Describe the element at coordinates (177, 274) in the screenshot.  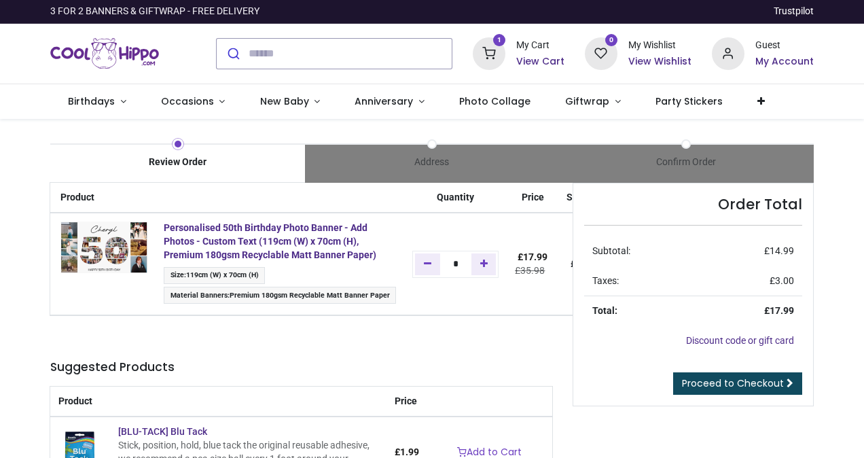
I see `span: Size` at that location.